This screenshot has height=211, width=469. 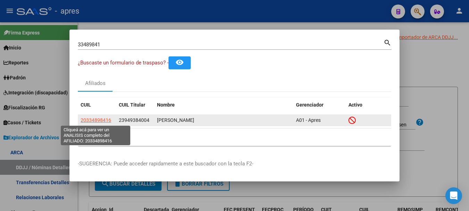 I want to click on span: A01 - Apres, so click(x=308, y=120).